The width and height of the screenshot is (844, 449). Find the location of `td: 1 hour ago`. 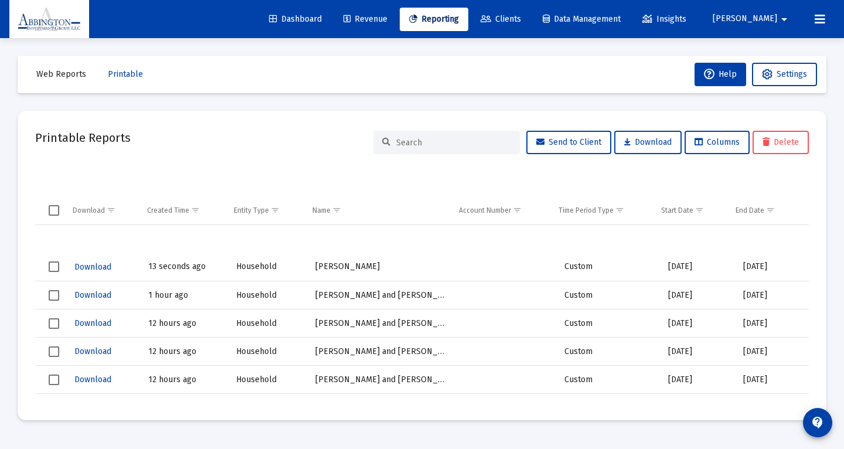

td: 1 hour ago is located at coordinates (184, 296).